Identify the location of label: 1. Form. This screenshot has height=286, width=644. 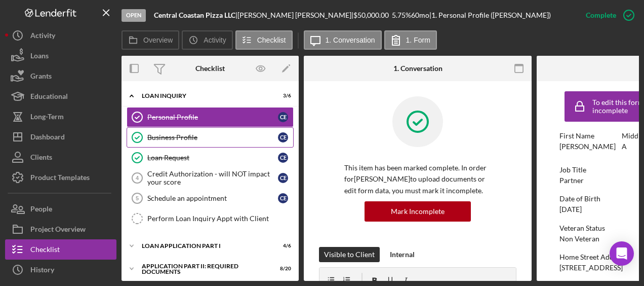
(418, 40).